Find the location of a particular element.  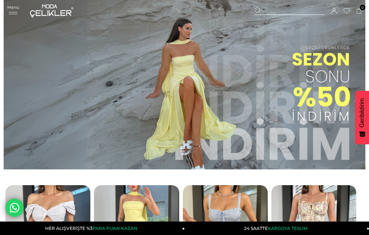

span: Menü is located at coordinates (13, 7).